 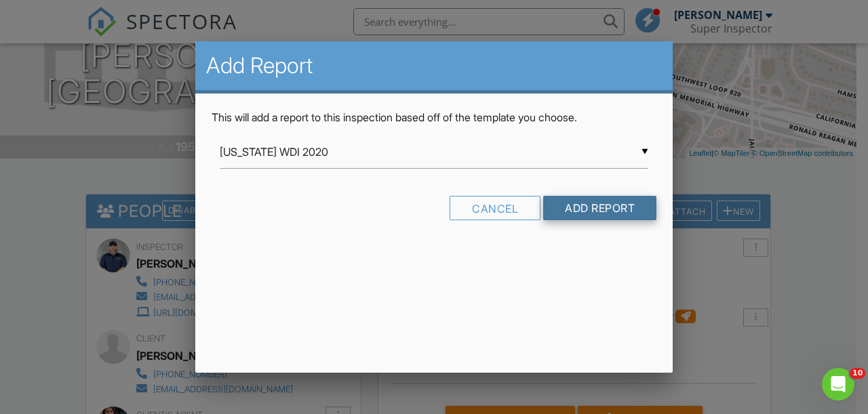 What do you see at coordinates (495, 209) in the screenshot?
I see `div: Cancel` at bounding box center [495, 209].